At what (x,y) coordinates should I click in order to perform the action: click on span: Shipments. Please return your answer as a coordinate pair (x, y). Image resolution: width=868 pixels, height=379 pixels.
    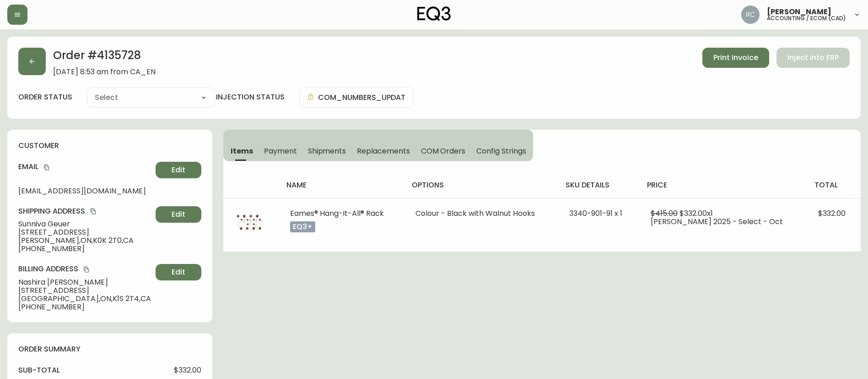
    Looking at the image, I should click on (327, 151).